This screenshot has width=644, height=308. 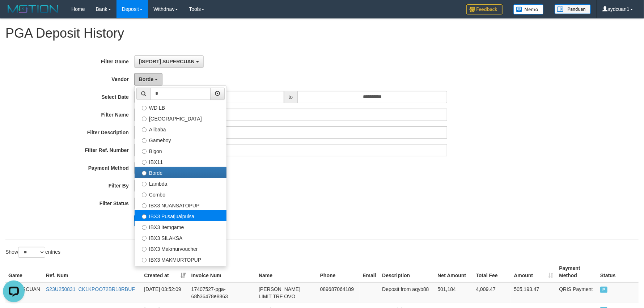 What do you see at coordinates (485, 9) in the screenshot?
I see `img: Feedback.jpg` at bounding box center [485, 9].